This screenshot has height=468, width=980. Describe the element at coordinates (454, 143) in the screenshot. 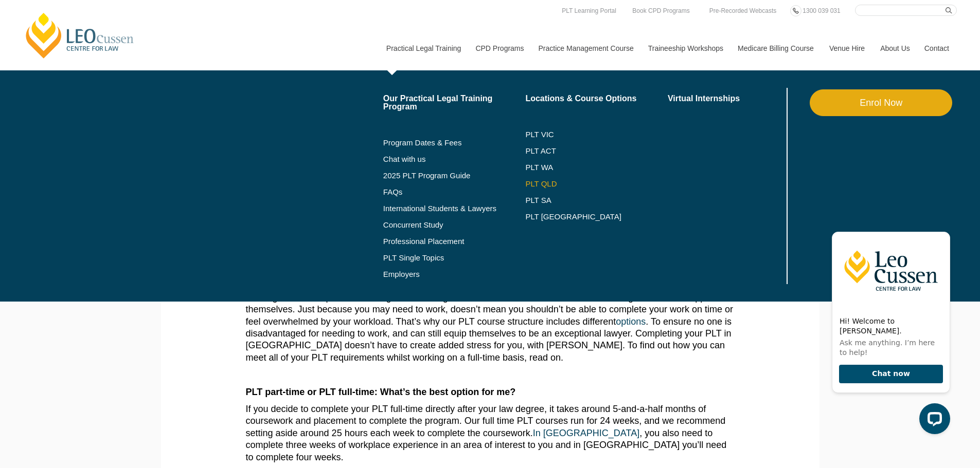

I see `a: Program Dates & Fees` at that location.